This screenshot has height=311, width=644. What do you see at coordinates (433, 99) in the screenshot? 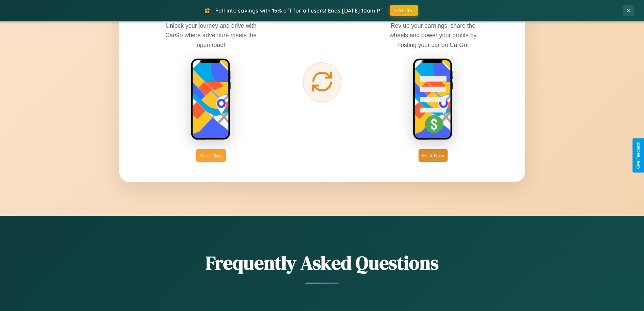
I see `img: host phone` at bounding box center [433, 99].